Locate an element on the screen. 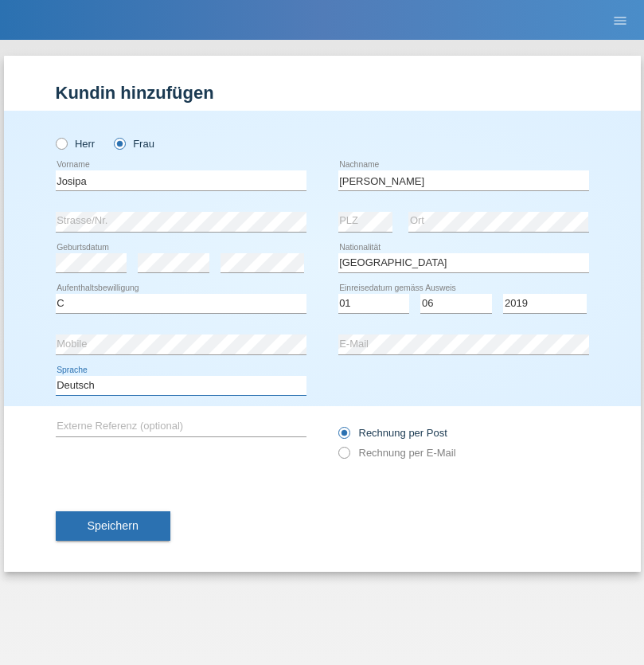  h1: Kundin hinzufügen is located at coordinates (323, 92).